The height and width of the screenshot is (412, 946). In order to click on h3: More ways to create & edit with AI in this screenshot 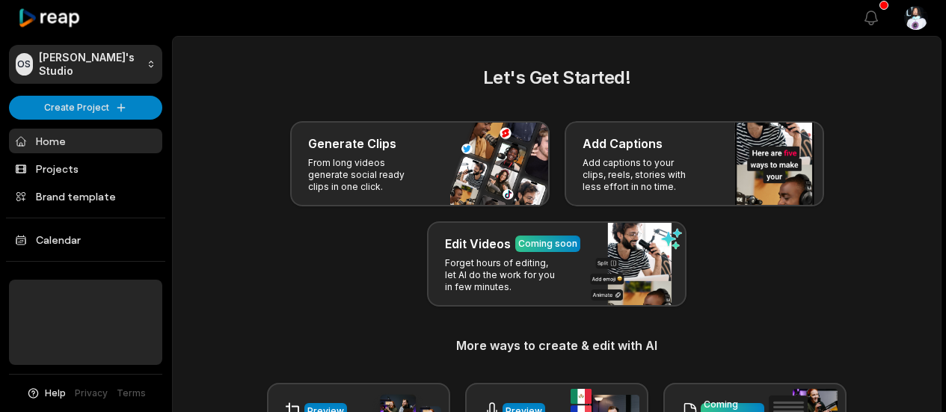, I will do `click(556, 345)`.